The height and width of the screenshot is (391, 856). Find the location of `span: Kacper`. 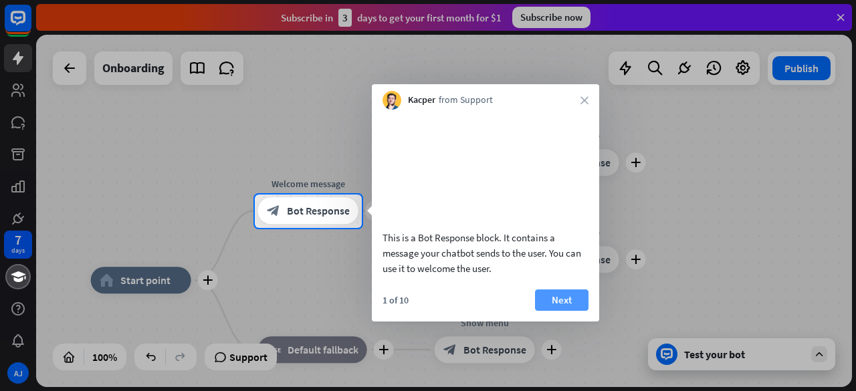

span: Kacper is located at coordinates (421, 100).